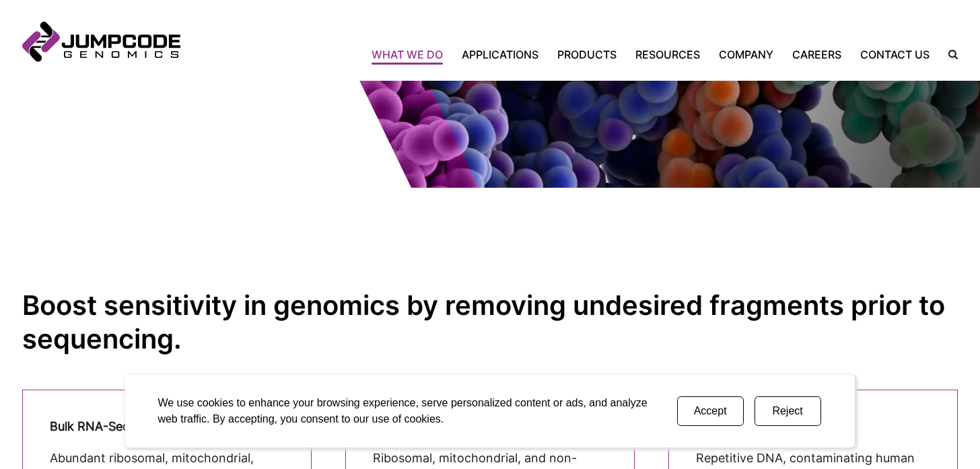 The width and height of the screenshot is (980, 469). Describe the element at coordinates (402, 411) in the screenshot. I see `span: We use cookies to enhance your browsing experience, serve personalized content or ads, and analyz...` at that location.